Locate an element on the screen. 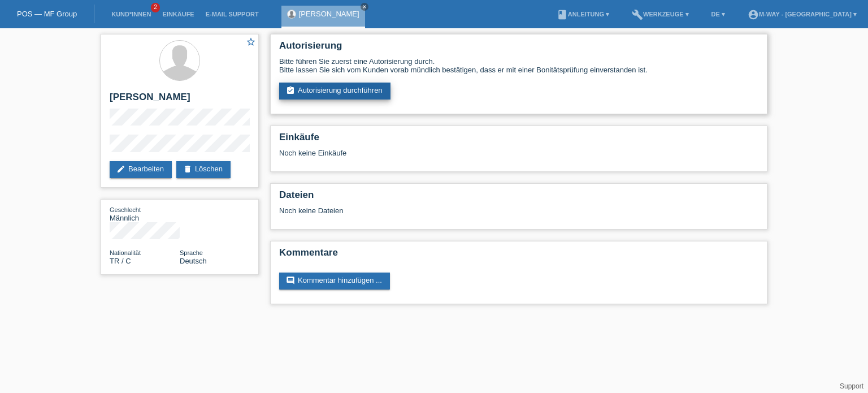  span: Türkei / C / 16.04.1985 is located at coordinates (120, 261).